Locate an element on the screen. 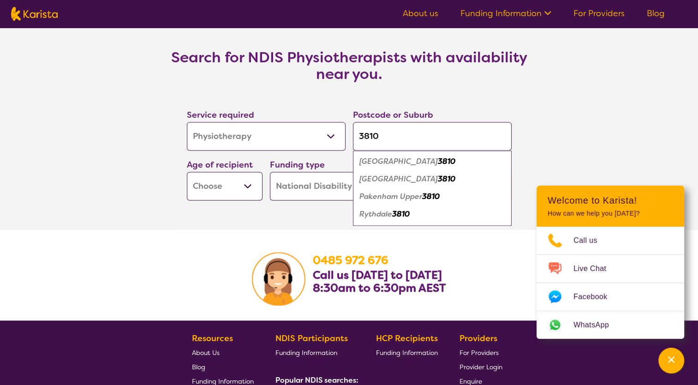  span: For Providers is located at coordinates (479, 352).